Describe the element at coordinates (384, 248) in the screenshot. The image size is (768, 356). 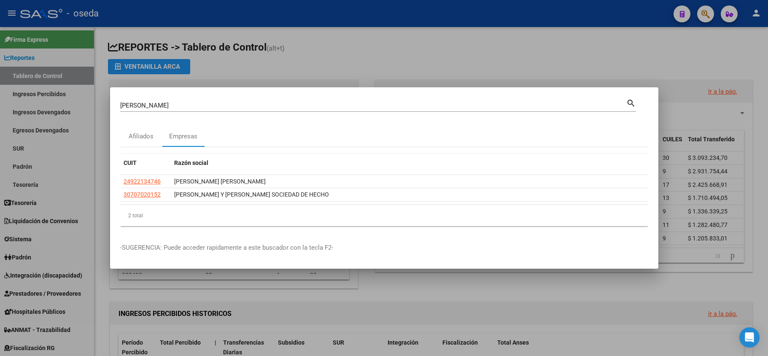
I see `p: -SUGERENCIA: Puede acceder rapidamente a este buscador con la tecla F2-` at that location.